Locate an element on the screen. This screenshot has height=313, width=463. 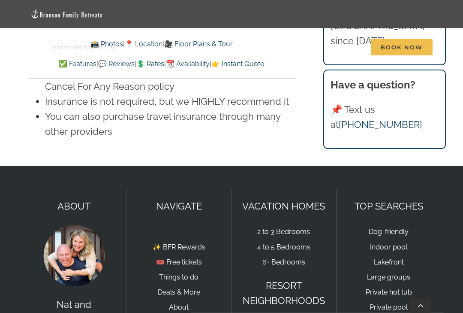
p: RESORT NEIGHBORHOODS is located at coordinates (284, 293).